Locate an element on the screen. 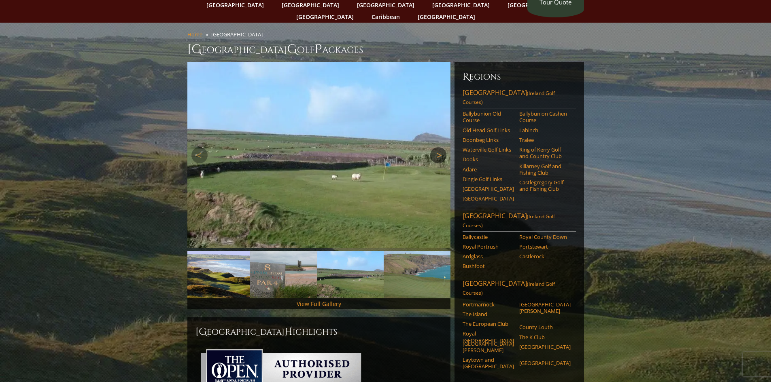  a: Home is located at coordinates (195, 34).